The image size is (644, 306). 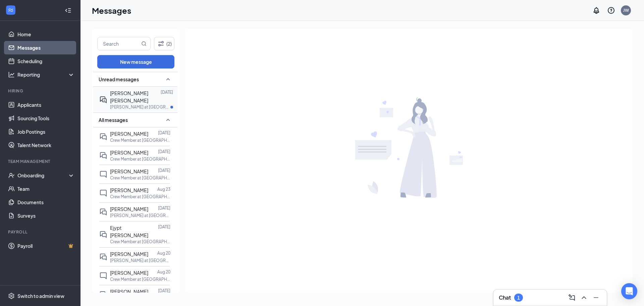 What do you see at coordinates (46, 34) in the screenshot?
I see `a: Home` at bounding box center [46, 34].